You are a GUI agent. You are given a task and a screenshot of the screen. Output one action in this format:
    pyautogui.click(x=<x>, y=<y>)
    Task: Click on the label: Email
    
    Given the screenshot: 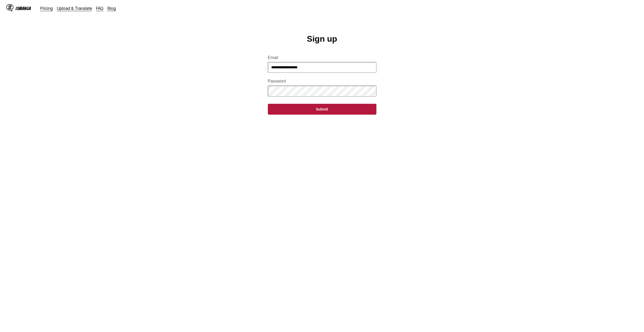 What is the action you would take?
    pyautogui.click(x=322, y=58)
    